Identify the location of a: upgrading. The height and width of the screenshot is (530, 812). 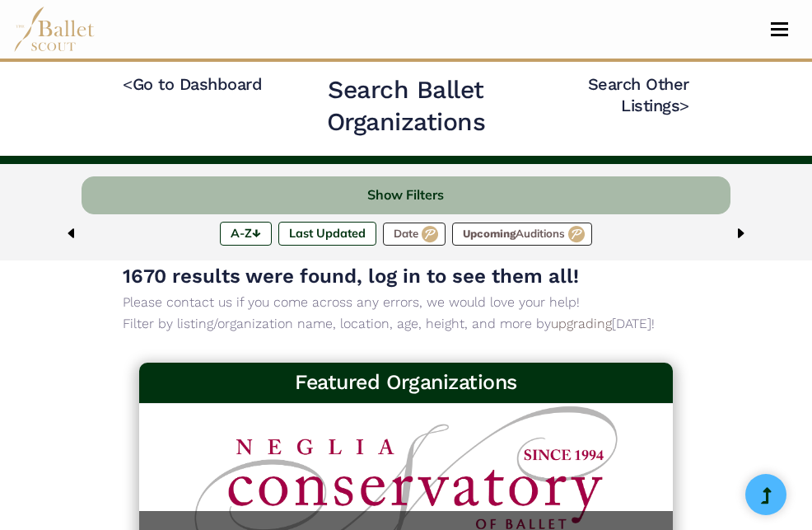
(582, 323).